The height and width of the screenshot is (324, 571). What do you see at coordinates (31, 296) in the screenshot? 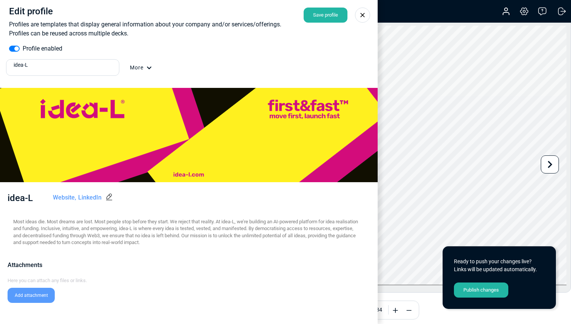
I see `div: Add attachment` at bounding box center [31, 296].